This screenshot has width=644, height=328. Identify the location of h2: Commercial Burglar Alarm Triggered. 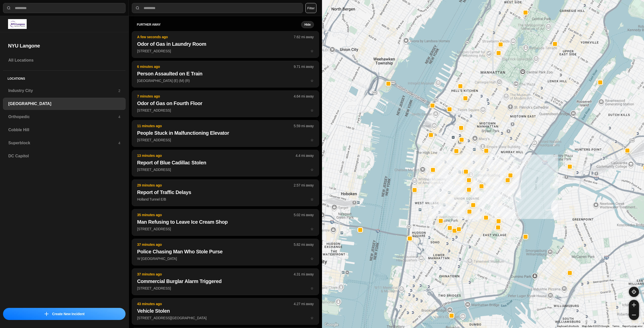
(225, 281).